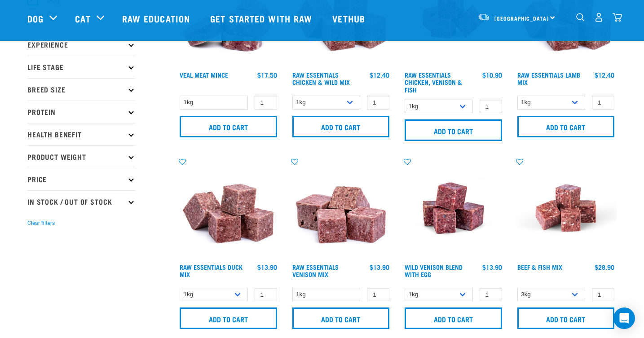  What do you see at coordinates (566, 208) in the screenshot?
I see `img: Beef Mackerel 1` at bounding box center [566, 208].